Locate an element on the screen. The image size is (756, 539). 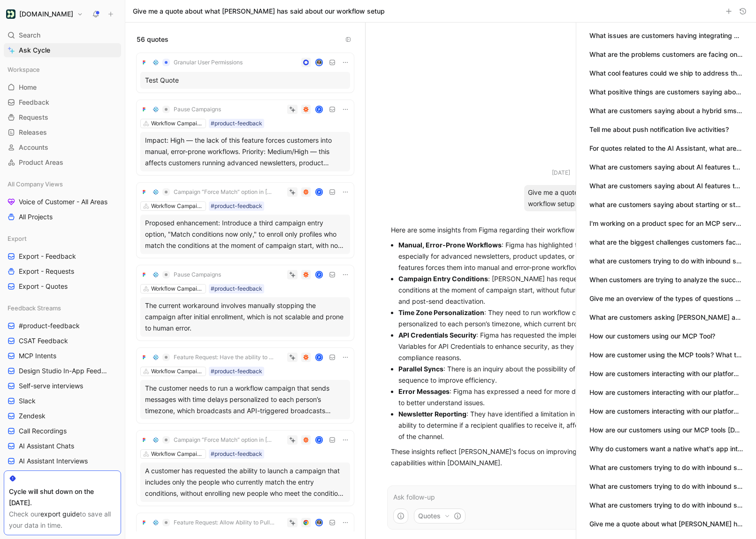
span: MCP Intents is located at coordinates (37, 355).